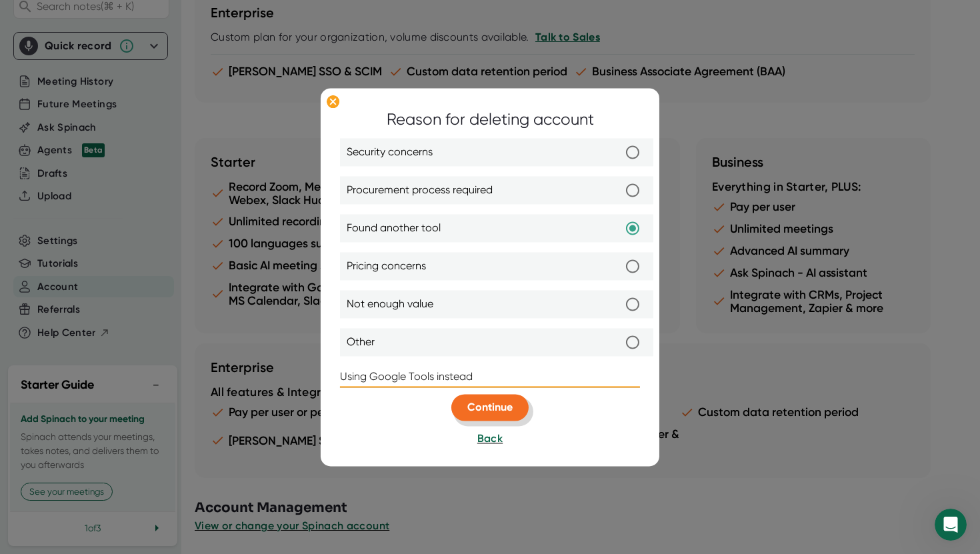 This screenshot has width=980, height=554. What do you see at coordinates (490, 377) in the screenshot?
I see `input: Provide additional detail` at bounding box center [490, 377].